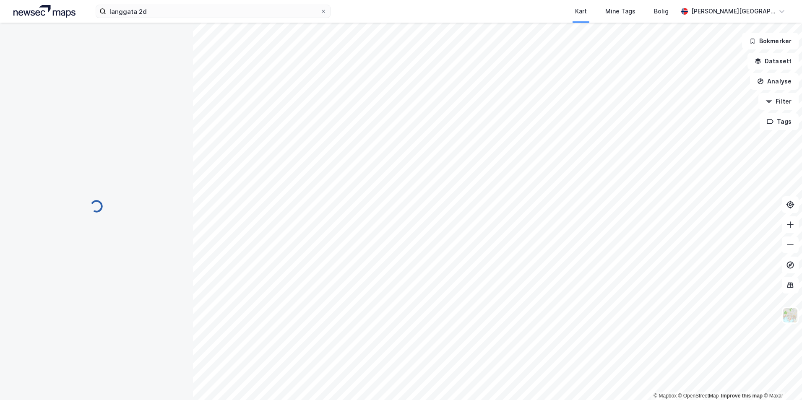 The image size is (802, 400). I want to click on div: Bolig, so click(661, 11).